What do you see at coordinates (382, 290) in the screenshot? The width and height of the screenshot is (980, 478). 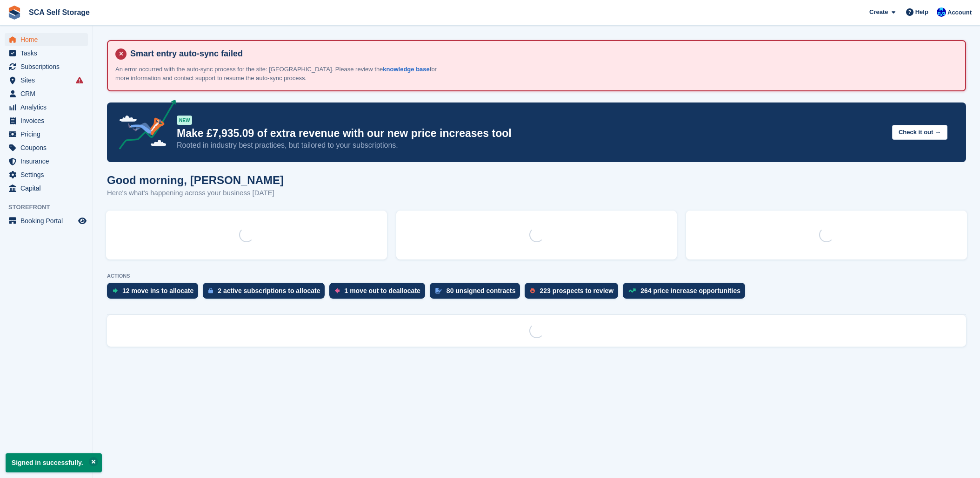 I see `div: 1 move out to deallocate` at bounding box center [382, 290].